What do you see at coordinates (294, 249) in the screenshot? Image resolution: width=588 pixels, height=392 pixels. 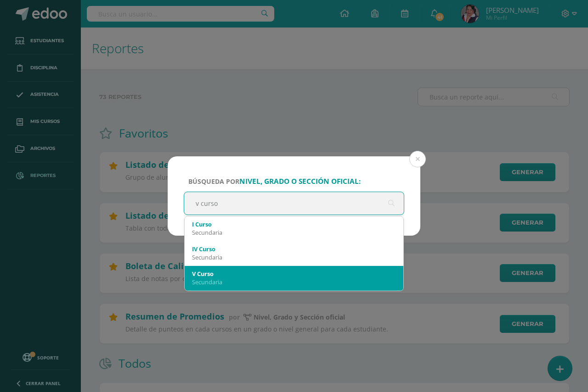 I see `div: IV Curso` at bounding box center [294, 249].